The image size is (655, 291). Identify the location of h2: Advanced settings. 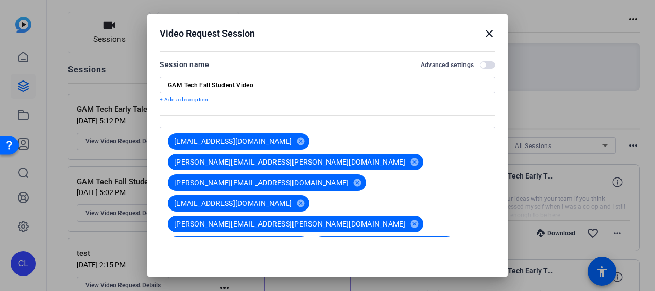
(447, 65).